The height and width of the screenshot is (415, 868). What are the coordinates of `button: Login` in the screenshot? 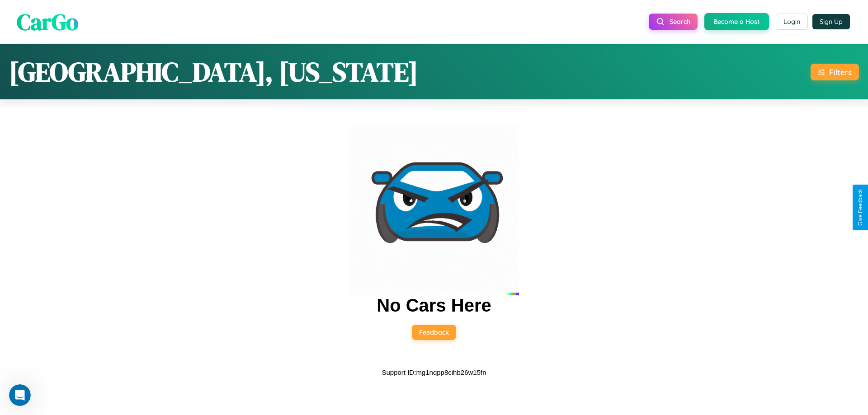 It's located at (791, 22).